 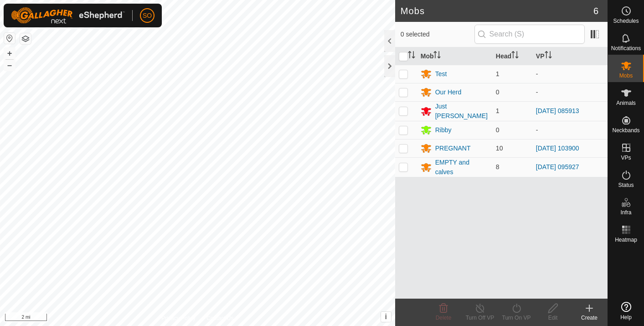 What do you see at coordinates (626, 311) in the screenshot?
I see `a: Help` at bounding box center [626, 311].